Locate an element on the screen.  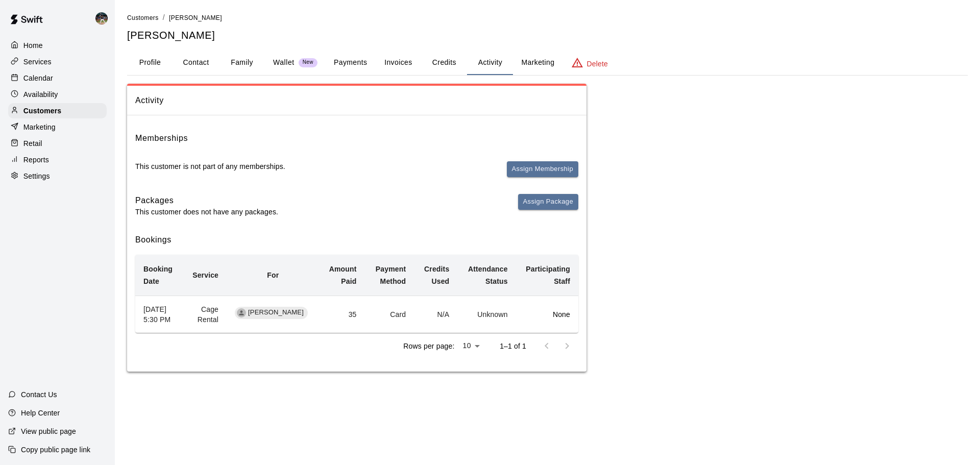
p: Wallet is located at coordinates (284, 63).